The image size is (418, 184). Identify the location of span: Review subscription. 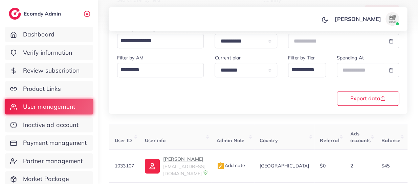
(51, 71).